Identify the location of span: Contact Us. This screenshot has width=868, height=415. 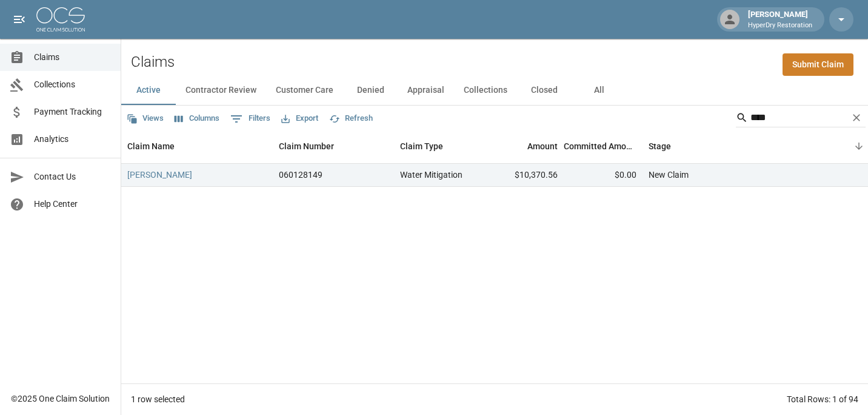
(72, 177).